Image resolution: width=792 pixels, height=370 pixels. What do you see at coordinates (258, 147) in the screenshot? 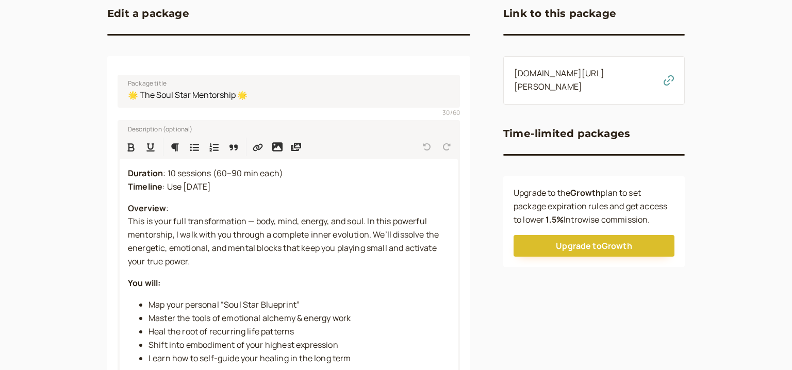
I see `button: Insert Link` at bounding box center [258, 147].